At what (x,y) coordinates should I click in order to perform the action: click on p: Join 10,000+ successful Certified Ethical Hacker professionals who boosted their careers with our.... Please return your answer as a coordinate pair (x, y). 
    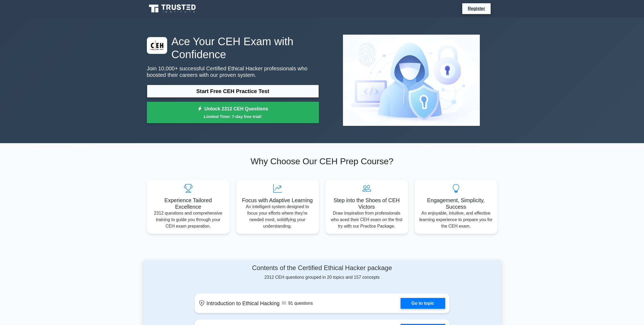
    Looking at the image, I should click on (233, 72).